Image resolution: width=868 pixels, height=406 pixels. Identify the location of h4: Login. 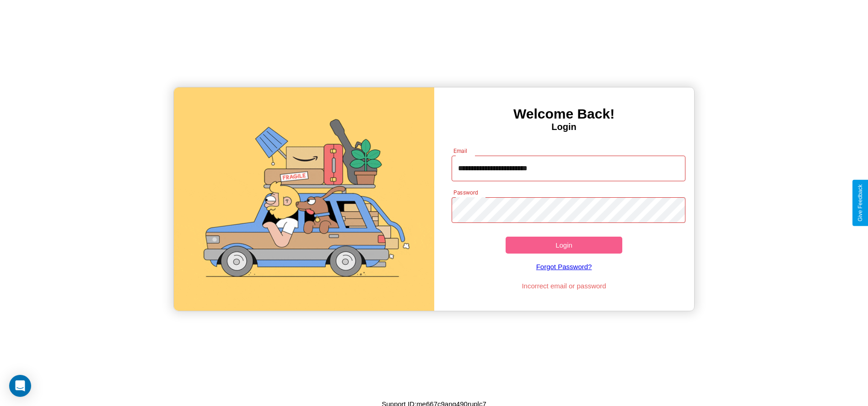
(564, 127).